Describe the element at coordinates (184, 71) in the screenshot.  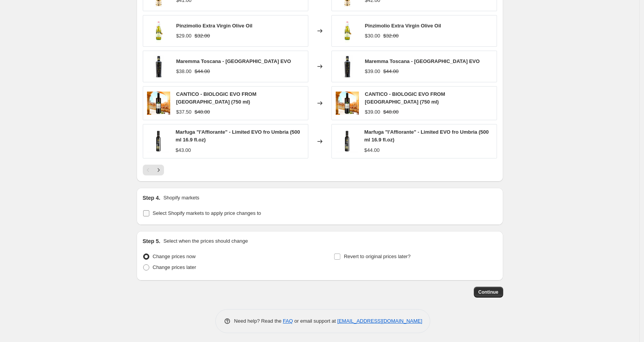
I see `div: $38.00` at that location.